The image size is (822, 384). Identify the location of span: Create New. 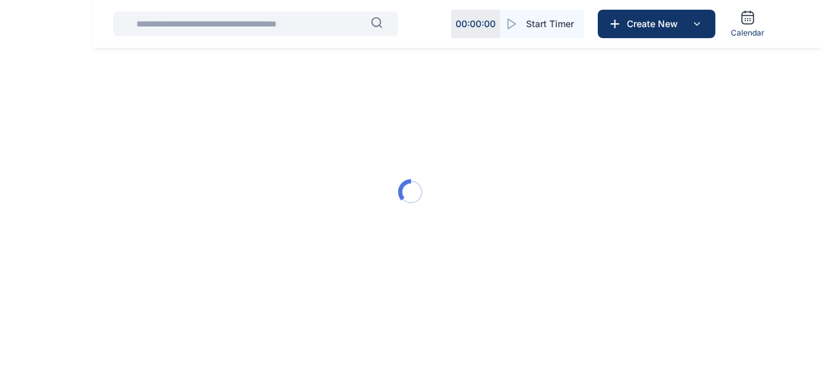
(655, 24).